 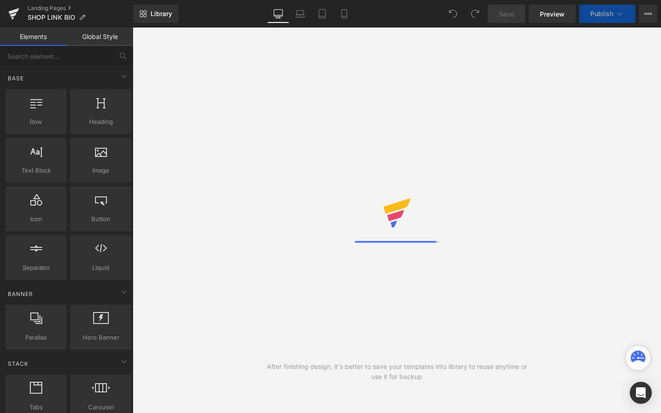 What do you see at coordinates (397, 372) in the screenshot?
I see `div: After finishing design, it's better to save your templates into library to reuse anytime or use i...` at bounding box center [397, 372].